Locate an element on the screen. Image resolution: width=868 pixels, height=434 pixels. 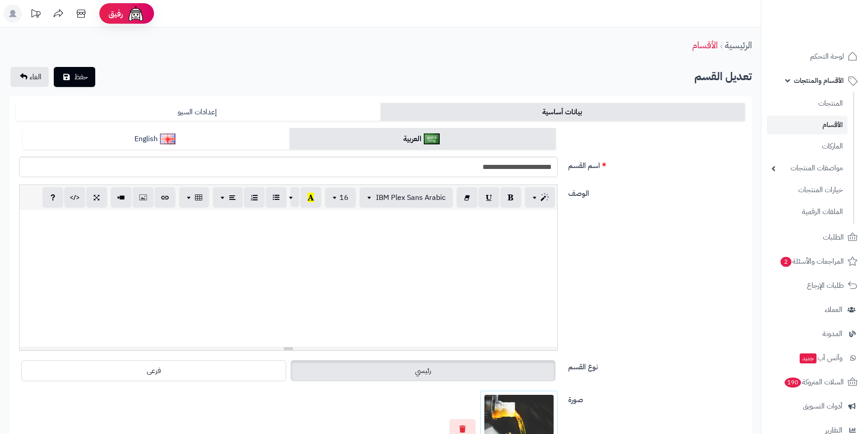
button: IBM Plex Sans Arabic is located at coordinates (406, 198).